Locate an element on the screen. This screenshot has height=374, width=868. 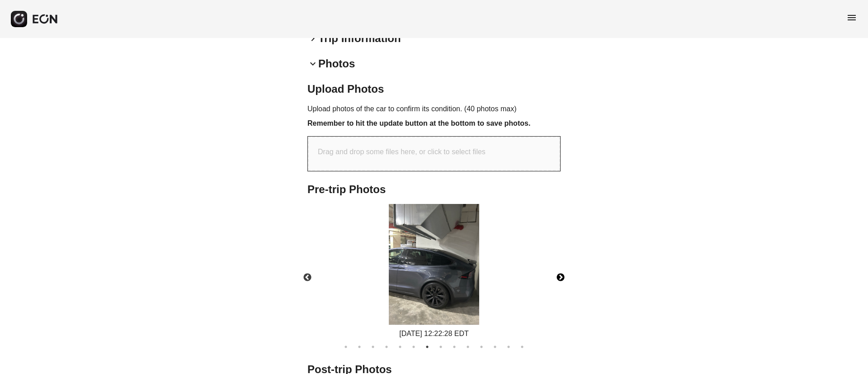
p: Upload photos of the car to confirm its condition. (40 photos max) is located at coordinates (434, 109).